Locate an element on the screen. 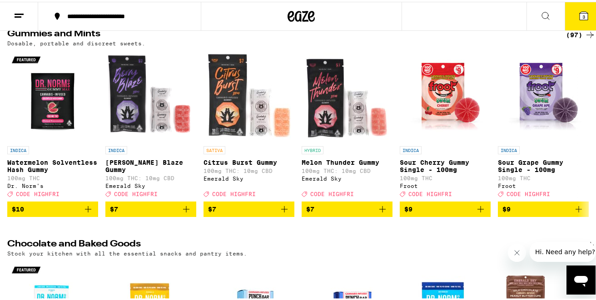 The width and height of the screenshot is (596, 300). a: Open page for Sour Cherry Gummy Single - 100mg from Froot is located at coordinates (445, 125).